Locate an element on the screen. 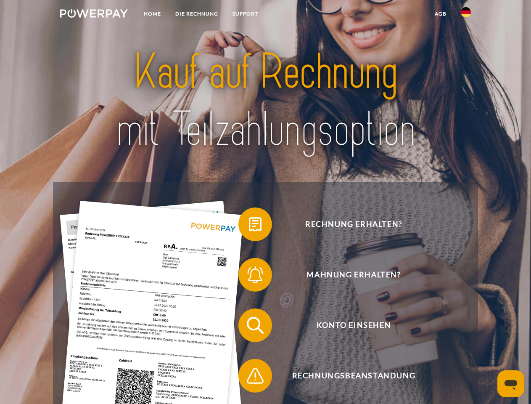 The height and width of the screenshot is (404, 531). a: Mahnung erhalten? is located at coordinates (348, 274).